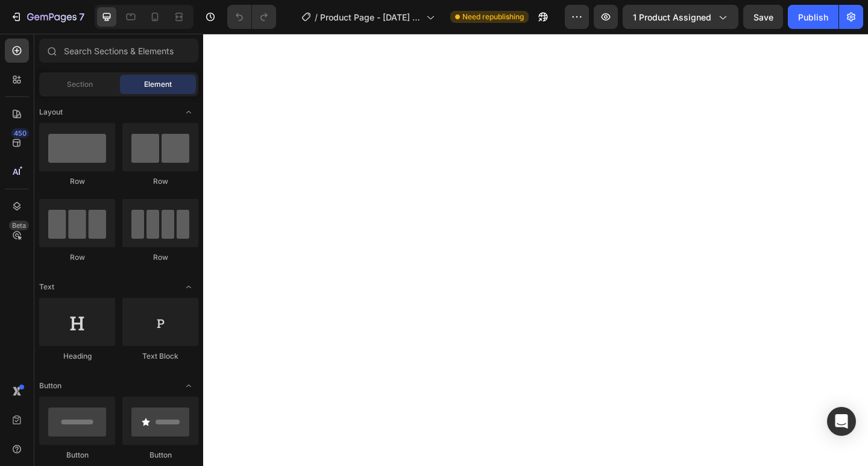 The height and width of the screenshot is (466, 868). I want to click on p: 7, so click(82, 17).